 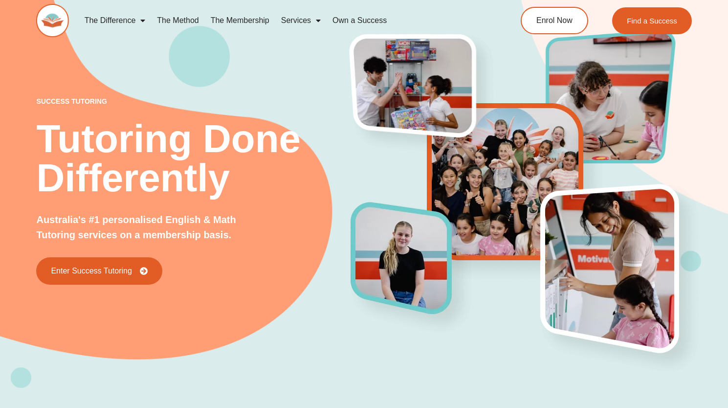 What do you see at coordinates (151, 227) in the screenshot?
I see `p: Australia's #1 personalised English & Math Tutoring services on a membership basis.` at bounding box center [151, 227].